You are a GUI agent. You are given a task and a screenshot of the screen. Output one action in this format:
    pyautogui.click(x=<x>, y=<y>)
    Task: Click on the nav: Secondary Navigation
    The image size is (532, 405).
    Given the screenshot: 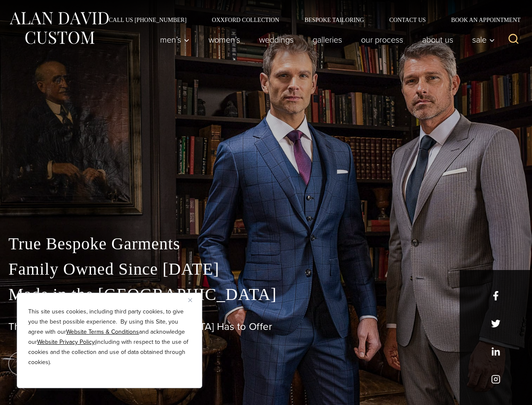 What is the action you would take?
    pyautogui.click(x=309, y=20)
    